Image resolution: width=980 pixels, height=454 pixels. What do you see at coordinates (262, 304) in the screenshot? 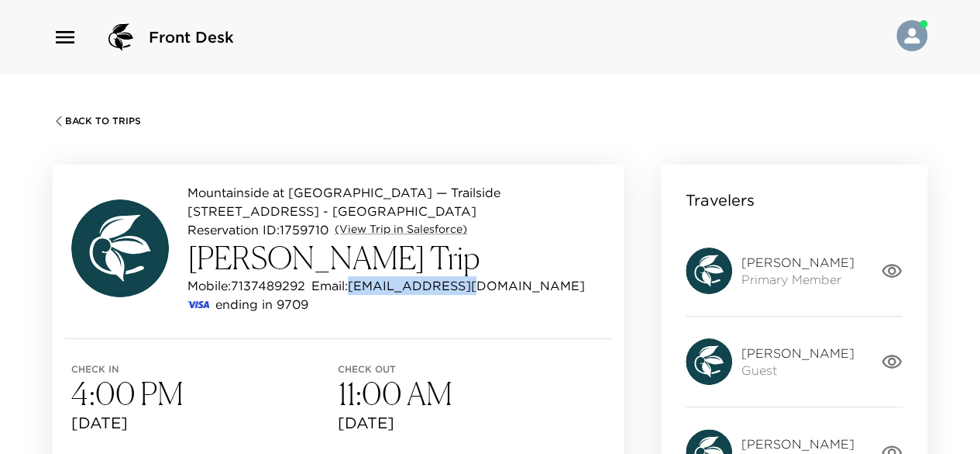
I see `p: ending in 9709` at bounding box center [262, 304].